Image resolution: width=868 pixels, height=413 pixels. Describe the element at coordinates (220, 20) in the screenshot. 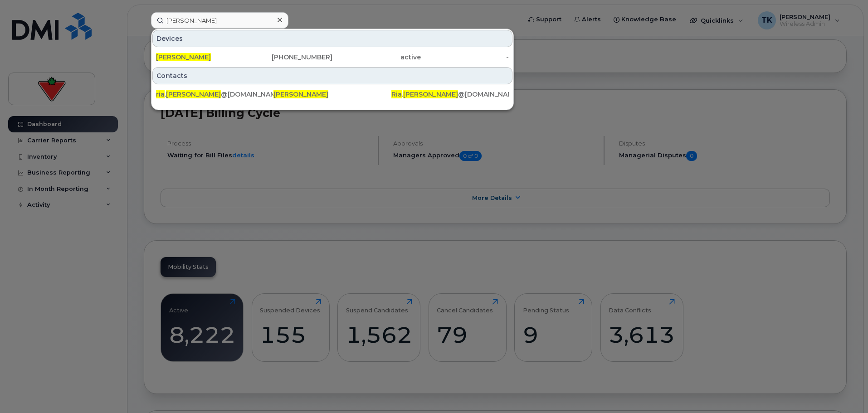

I see `input: Find something...` at that location.